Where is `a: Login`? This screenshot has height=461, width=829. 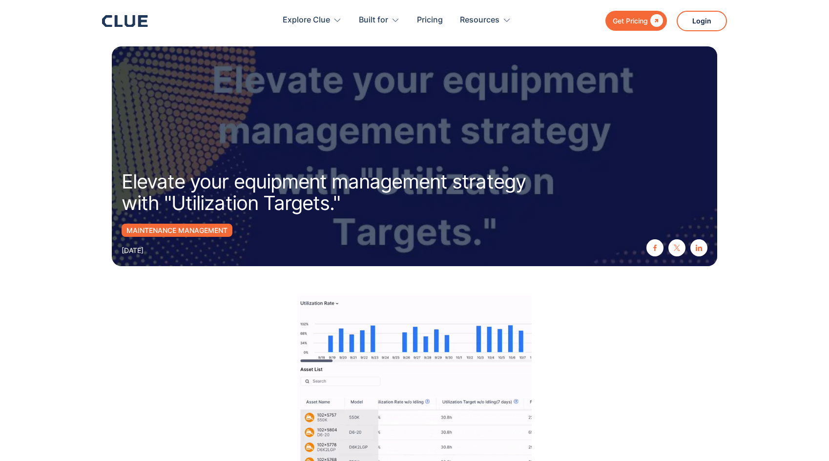 a: Login is located at coordinates (702, 21).